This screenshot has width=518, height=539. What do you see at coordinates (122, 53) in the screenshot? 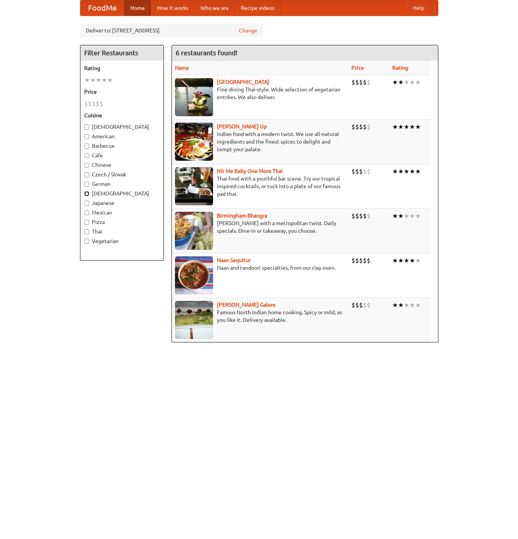
I see `h4: Filter Restaurants` at bounding box center [122, 53].